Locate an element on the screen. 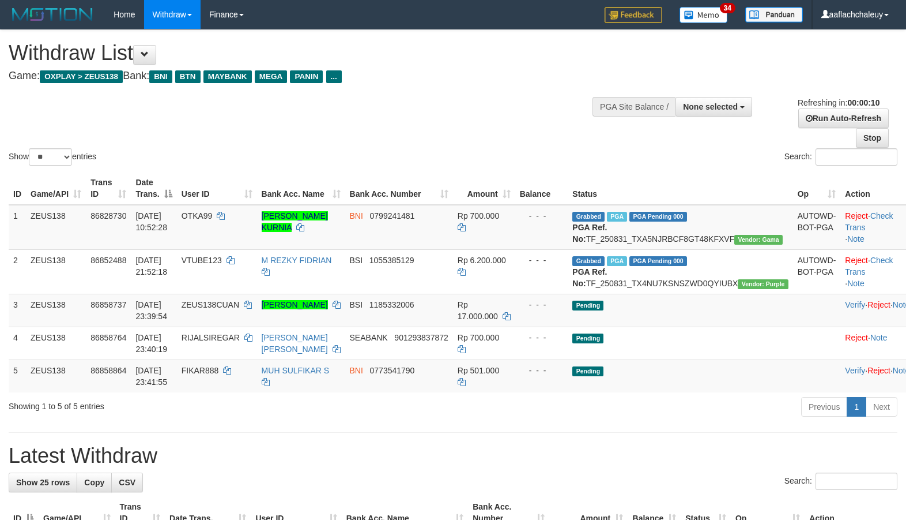 The width and height of the screenshot is (906, 520). span: Rp 501.000 is located at coordinates (479, 370).